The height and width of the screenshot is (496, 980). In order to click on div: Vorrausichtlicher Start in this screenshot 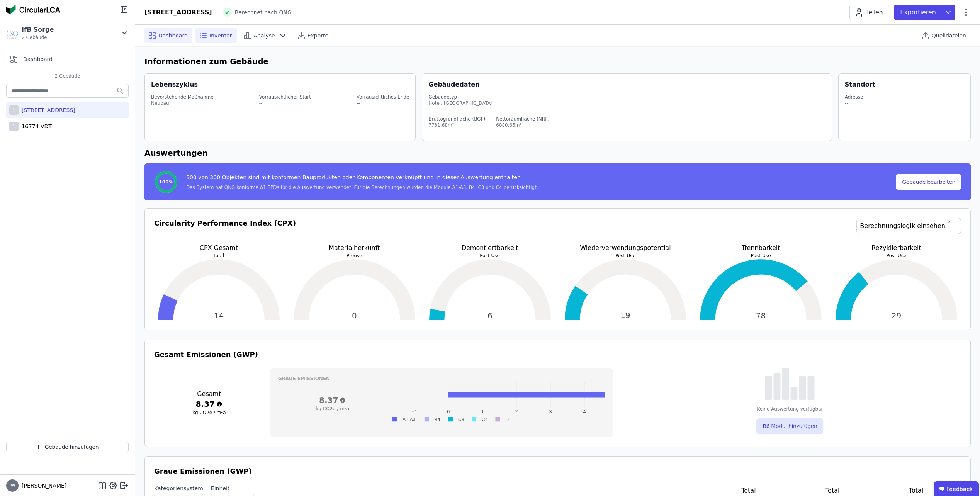, I will do `click(285, 97)`.